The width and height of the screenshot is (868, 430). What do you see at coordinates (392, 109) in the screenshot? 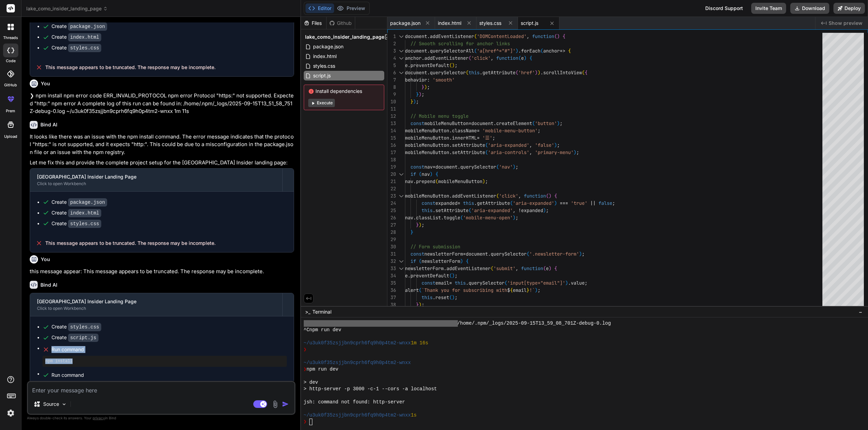
I see `div: 11` at bounding box center [392, 109].